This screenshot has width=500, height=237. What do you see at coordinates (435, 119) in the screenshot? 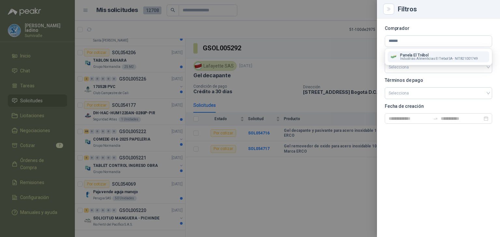
I see `span: swap-right` at bounding box center [435, 119].